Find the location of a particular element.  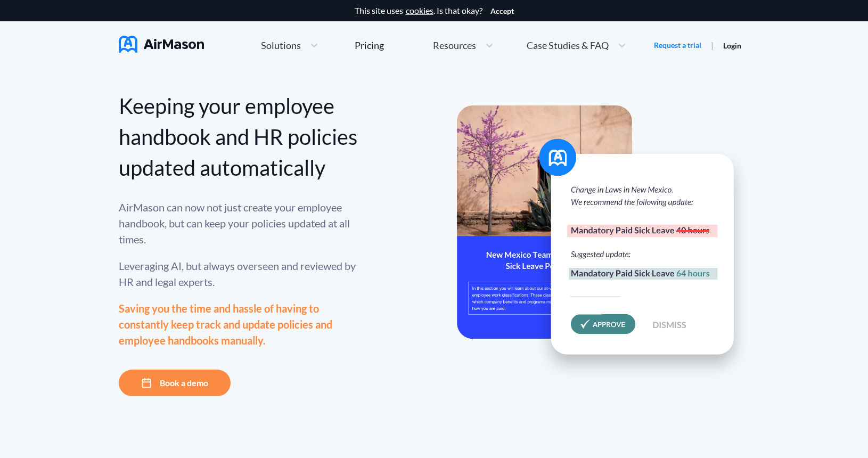

div: Saving you the time and hassle of having to constantly keep track and update policies and employe... is located at coordinates (238, 325).